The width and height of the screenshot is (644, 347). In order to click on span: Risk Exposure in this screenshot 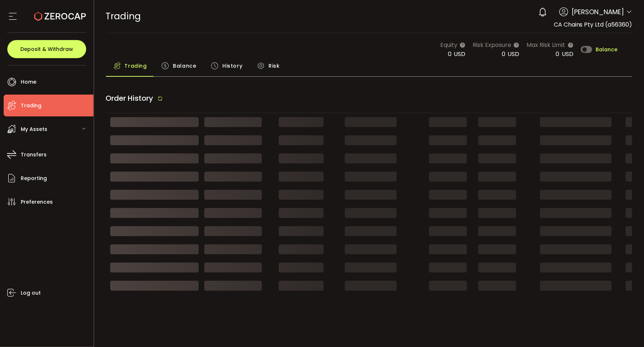, I will do `click(492, 45)`.